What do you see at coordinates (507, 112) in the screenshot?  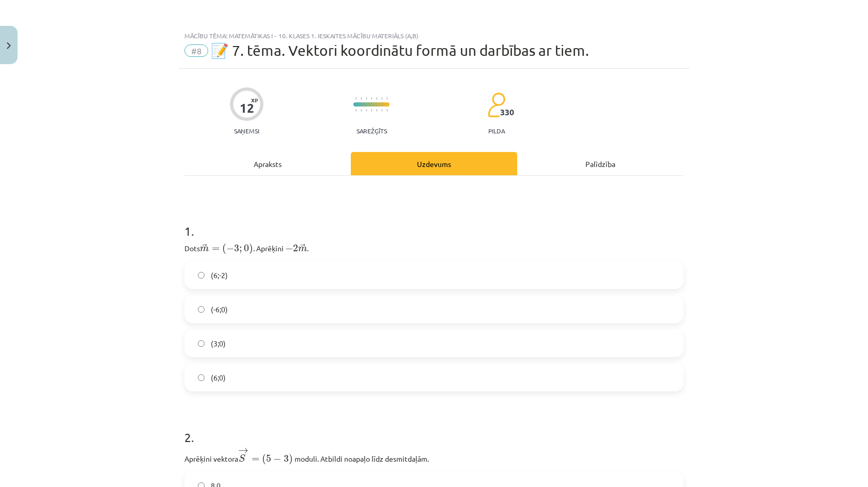 I see `span: 330` at bounding box center [507, 112].